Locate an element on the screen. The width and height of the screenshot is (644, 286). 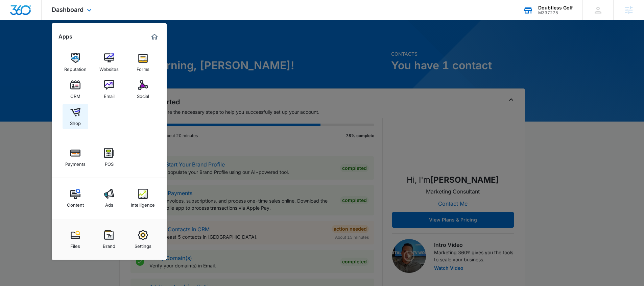
a: Forms is located at coordinates (143, 63).